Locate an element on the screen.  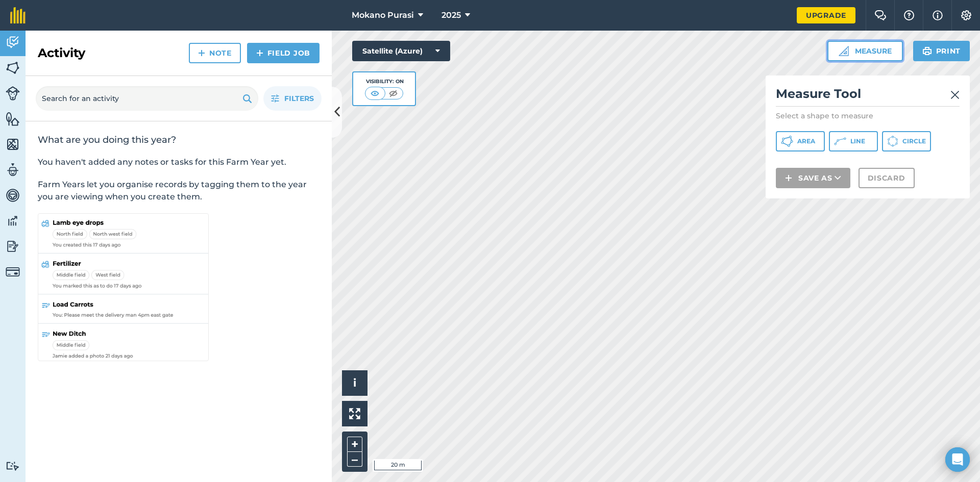
span: Mokano Purasi is located at coordinates (383, 15).